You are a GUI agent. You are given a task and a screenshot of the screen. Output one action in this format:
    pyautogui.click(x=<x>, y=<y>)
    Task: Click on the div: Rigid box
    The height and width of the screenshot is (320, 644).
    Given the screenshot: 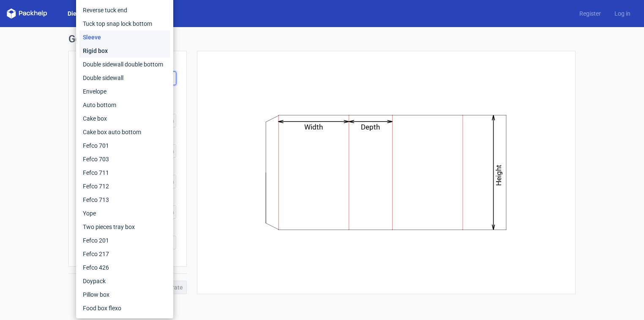 What is the action you would take?
    pyautogui.click(x=125, y=50)
    